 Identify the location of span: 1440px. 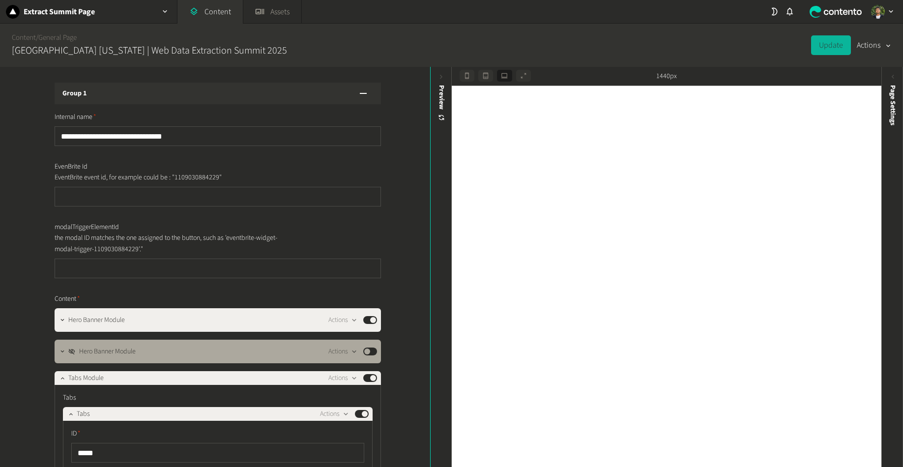
(666, 76).